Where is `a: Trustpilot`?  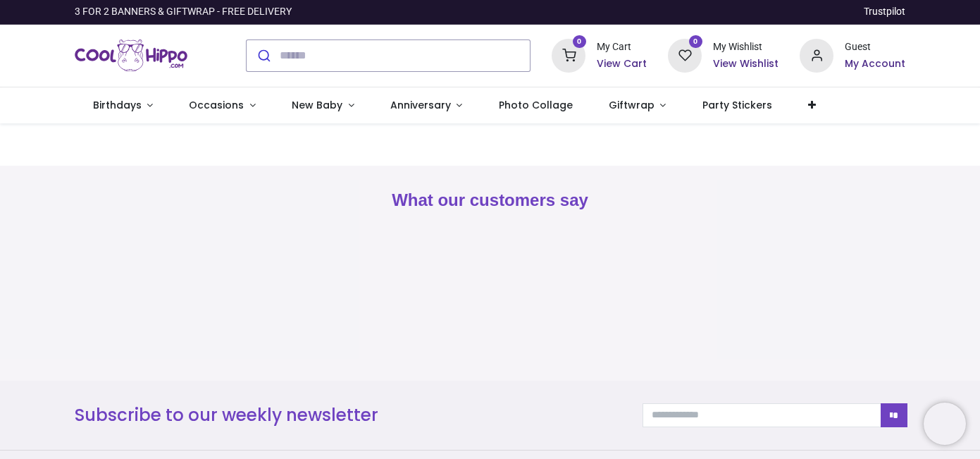 a: Trustpilot is located at coordinates (884, 12).